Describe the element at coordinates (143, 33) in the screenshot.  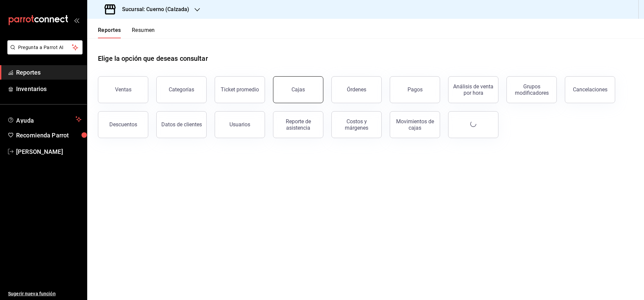
I see `button: Resumen` at that location.